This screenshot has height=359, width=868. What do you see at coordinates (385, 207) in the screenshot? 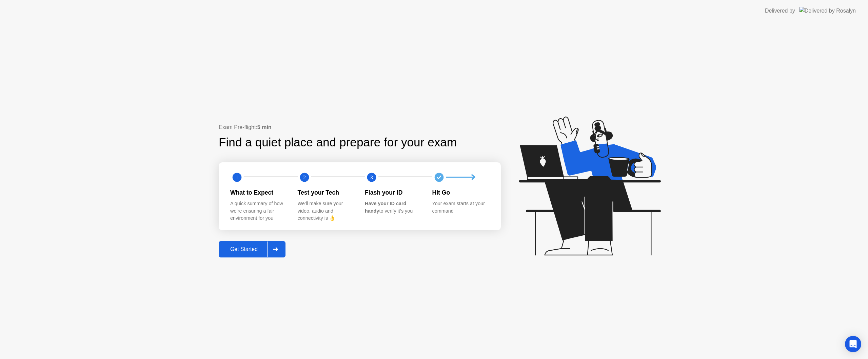
I see `b: Have your ID card handy` at bounding box center [385, 207].